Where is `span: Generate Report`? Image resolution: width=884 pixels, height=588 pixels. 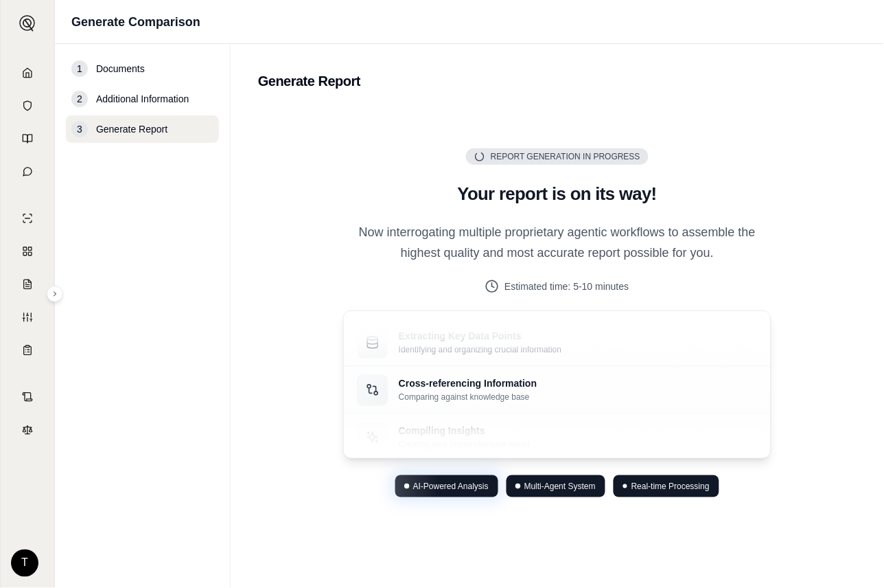
span: Generate Report is located at coordinates (132, 129).